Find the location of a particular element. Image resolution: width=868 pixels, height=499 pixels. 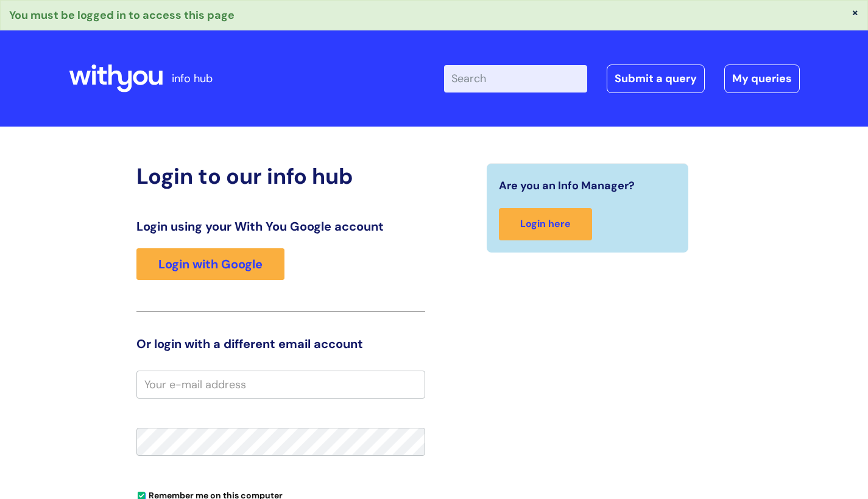

span: Are you an Info Manager? is located at coordinates (566, 186).